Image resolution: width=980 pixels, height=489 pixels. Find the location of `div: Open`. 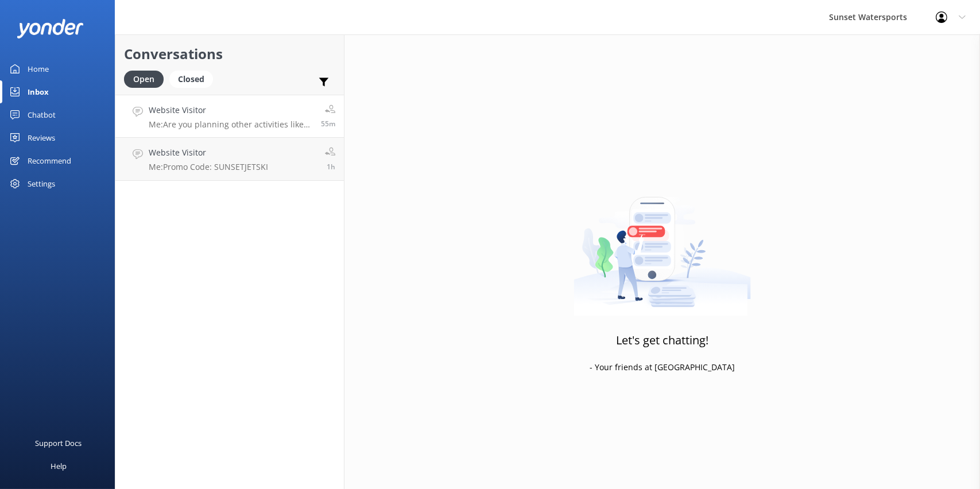

div: Open is located at coordinates (143, 79).